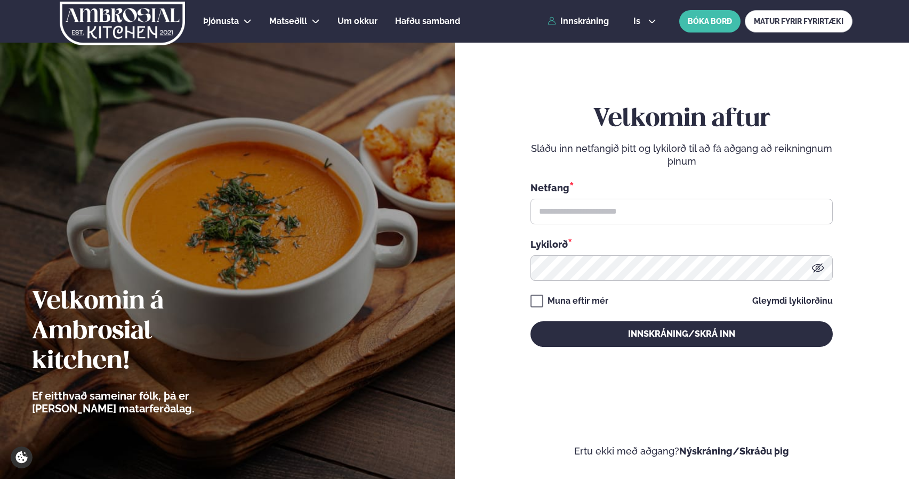  Describe the element at coordinates (645, 21) in the screenshot. I see `button: is` at that location.